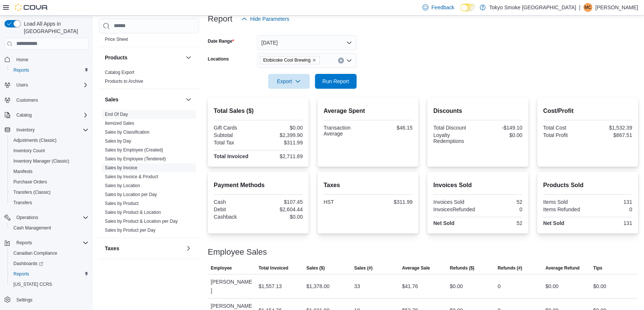 Image resolution: width=644 pixels, height=310 pixels. What do you see at coordinates (50, 203) in the screenshot?
I see `button: Transfers` at bounding box center [50, 203].